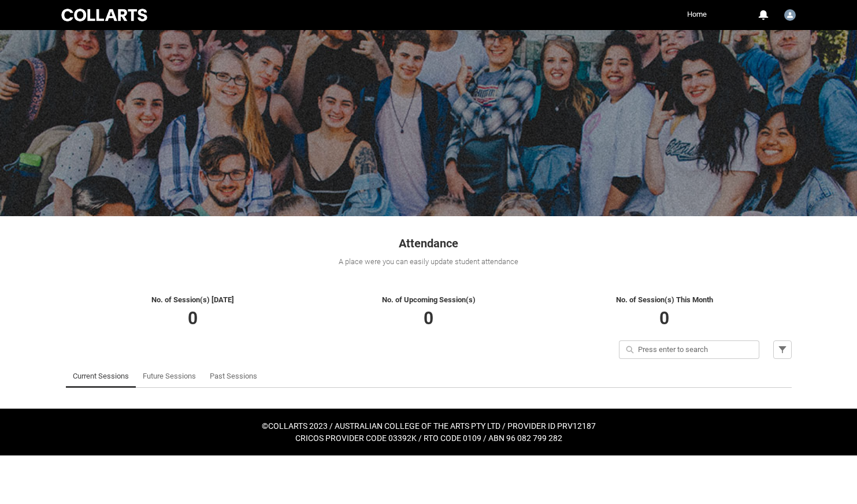 Image resolution: width=857 pixels, height=504 pixels. Describe the element at coordinates (790, 15) in the screenshot. I see `img: Janice.Muller` at that location.